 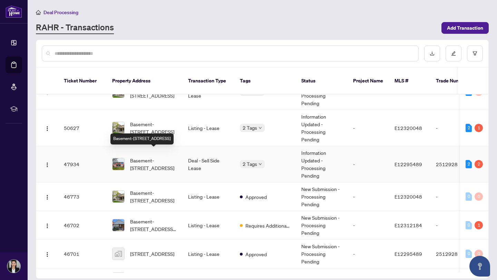 What do you see at coordinates (38, 12) in the screenshot?
I see `span: home` at bounding box center [38, 12].